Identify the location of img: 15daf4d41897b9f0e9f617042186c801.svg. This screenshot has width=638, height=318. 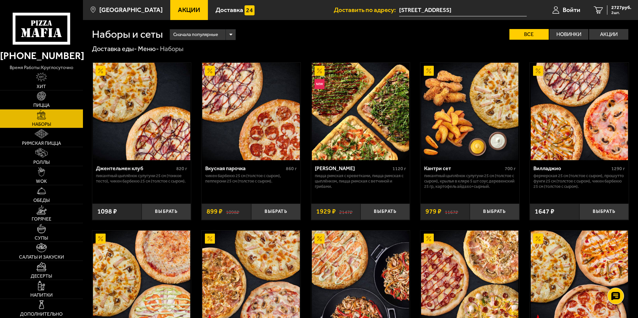
(250, 10).